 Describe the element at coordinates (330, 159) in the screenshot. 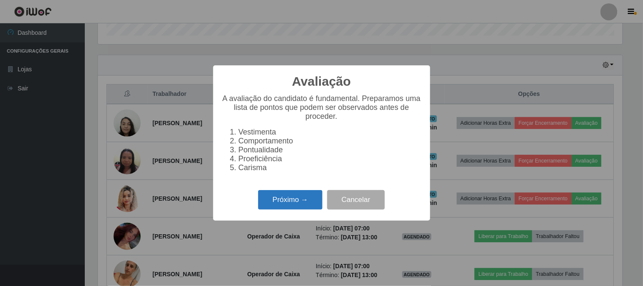

I see `li: Proeficiência` at that location.